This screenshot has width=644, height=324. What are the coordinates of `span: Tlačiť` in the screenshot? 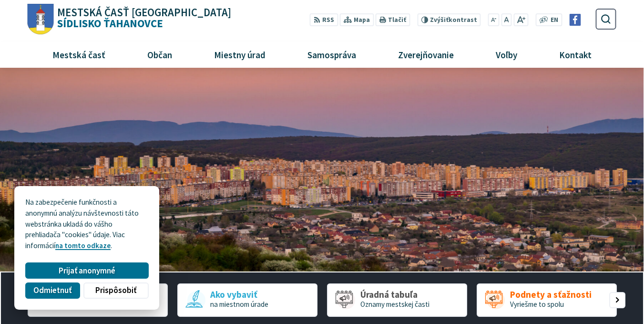 It's located at (397, 20).